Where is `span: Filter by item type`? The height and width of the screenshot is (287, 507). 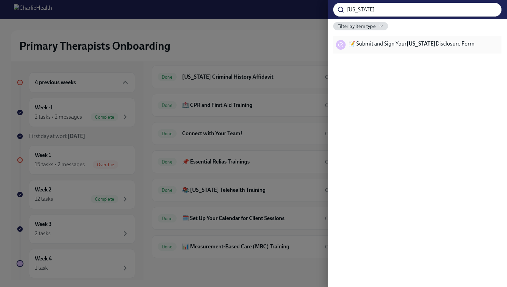
span: Filter by item type is located at coordinates (356, 26).